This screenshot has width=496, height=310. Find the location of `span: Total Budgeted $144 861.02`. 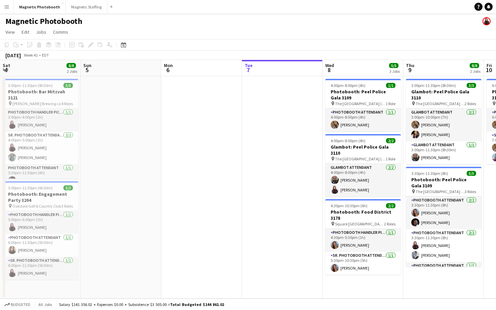

span: Total Budgeted $144 861.02 is located at coordinates (197, 305).